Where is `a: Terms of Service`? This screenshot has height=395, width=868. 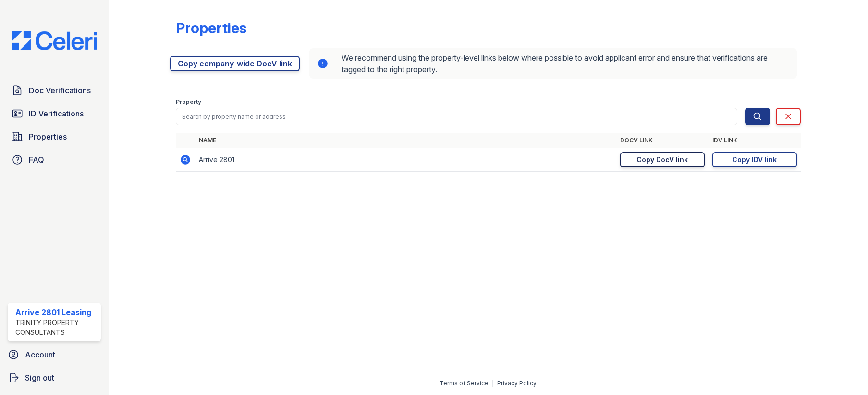
a: Terms of Service is located at coordinates (464, 382).